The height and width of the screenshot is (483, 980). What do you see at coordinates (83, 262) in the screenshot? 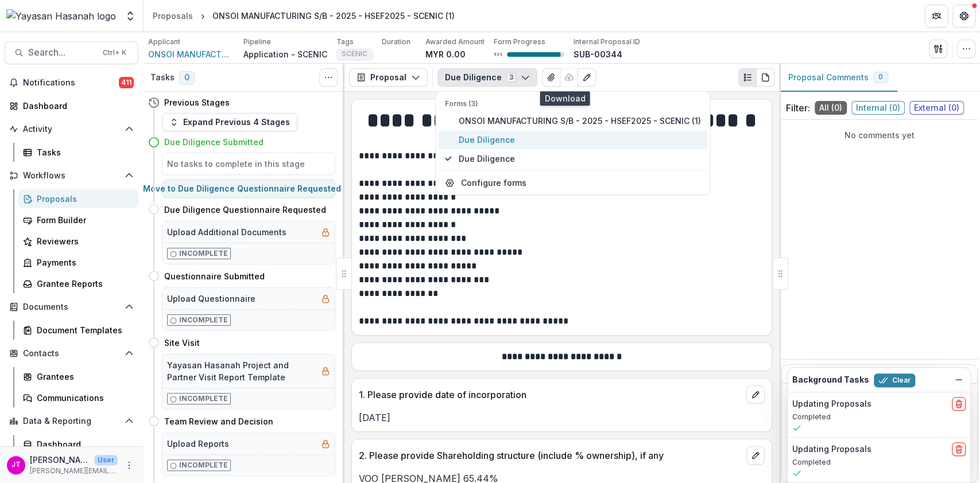
I see `div: Payments` at bounding box center [83, 262].